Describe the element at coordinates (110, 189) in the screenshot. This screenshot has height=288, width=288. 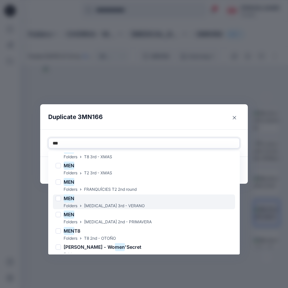
I see `p: FRANQUÍCIES T2 2nd round` at that location.